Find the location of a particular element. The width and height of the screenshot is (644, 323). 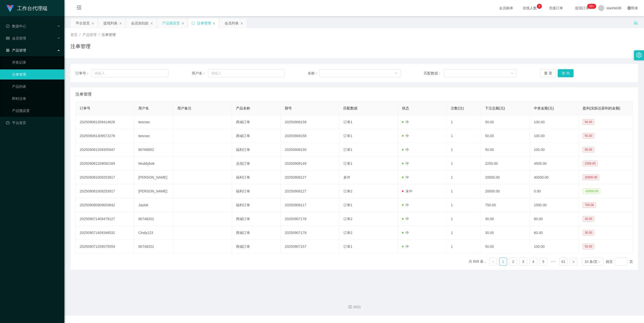

td: 2250.00 is located at coordinates (505, 163).